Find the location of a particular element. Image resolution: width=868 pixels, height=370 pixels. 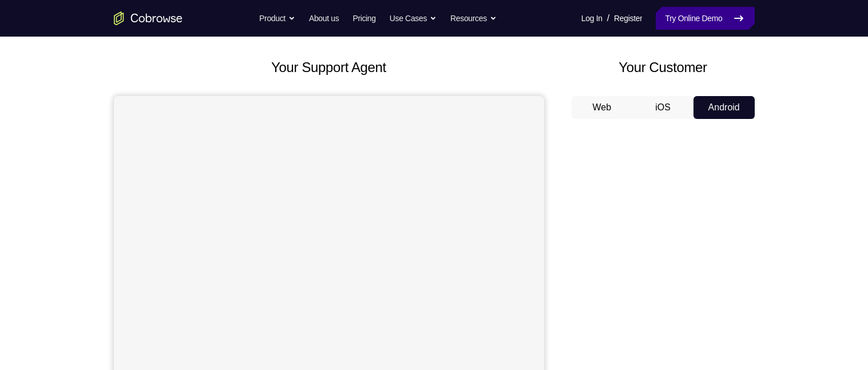

a: Try Online Demo is located at coordinates (705, 18).